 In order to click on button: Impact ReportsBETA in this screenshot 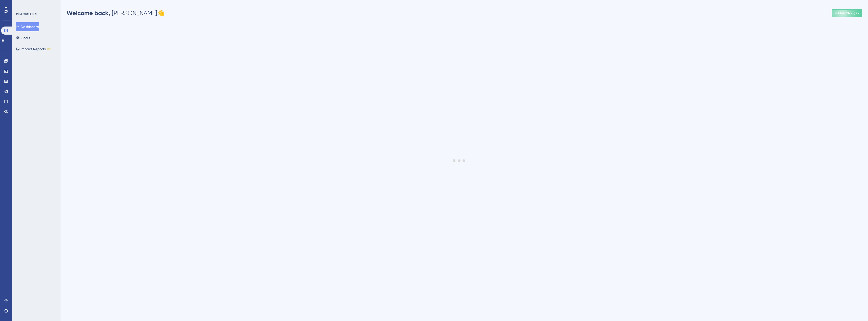, I will do `click(33, 49)`.